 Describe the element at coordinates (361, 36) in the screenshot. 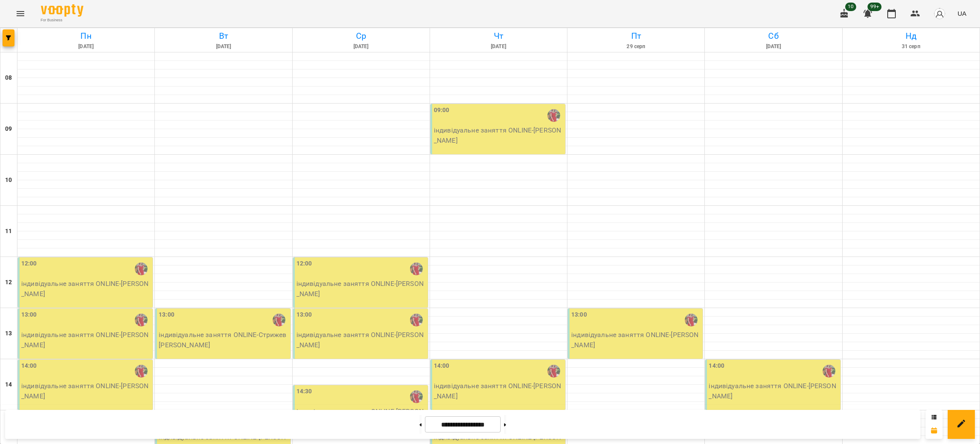

I see `h6: Ср` at that location.